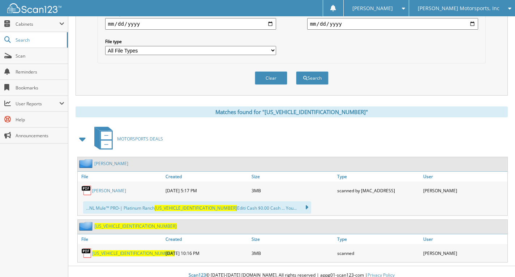 The width and height of the screenshot is (515, 277). What do you see at coordinates (140, 139) in the screenshot?
I see `span: MOTORSPORTS DEALS` at bounding box center [140, 139].